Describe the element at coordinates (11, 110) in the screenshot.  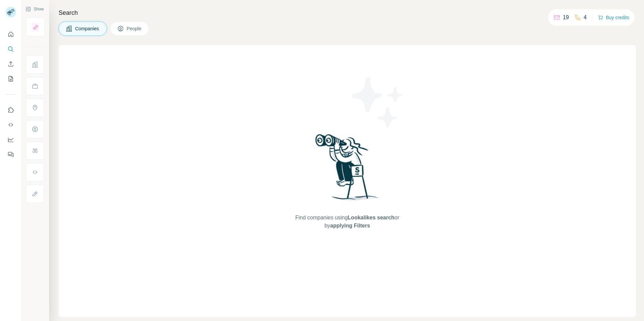
I see `button: Use Surfe on LinkedIn` at that location.